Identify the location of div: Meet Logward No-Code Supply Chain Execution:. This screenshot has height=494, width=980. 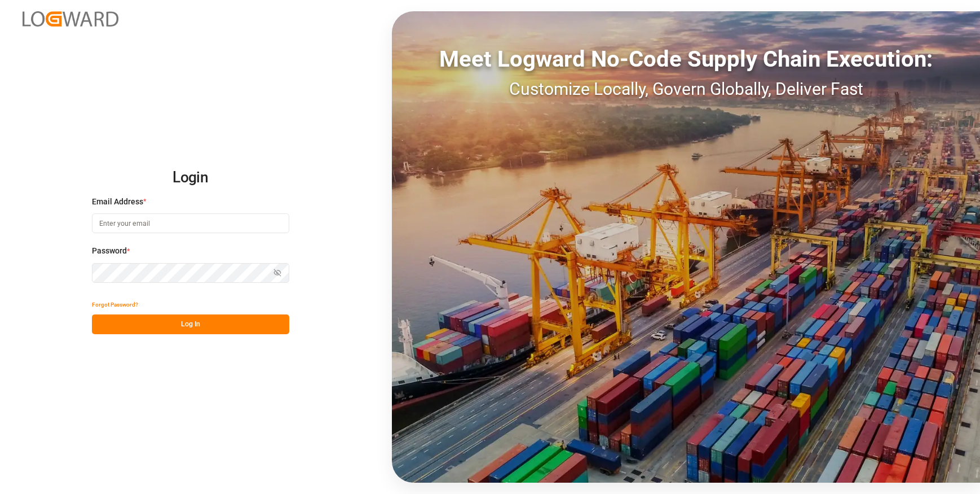
(685, 59).